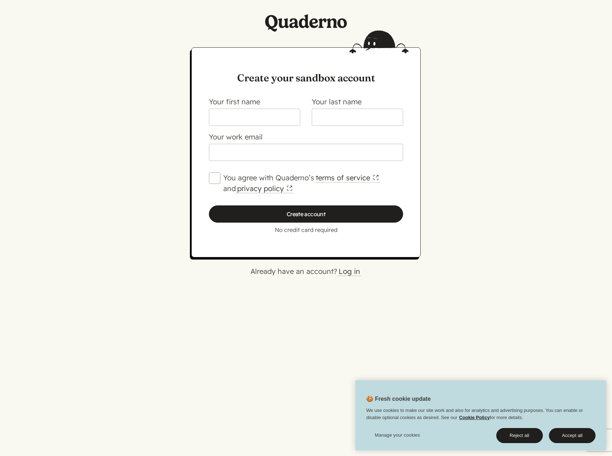  I want to click on h2: 🍪 Fresh cookie update, so click(393, 401).